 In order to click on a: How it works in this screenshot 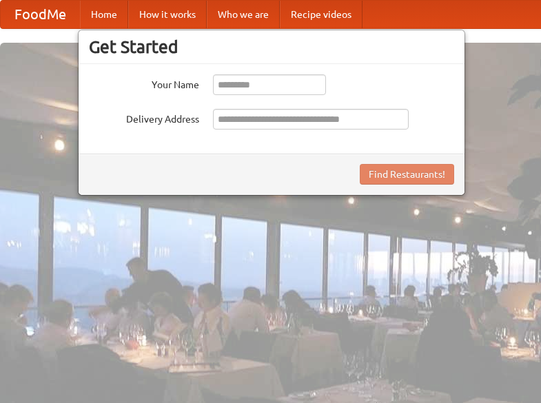, I will do `click(167, 14)`.